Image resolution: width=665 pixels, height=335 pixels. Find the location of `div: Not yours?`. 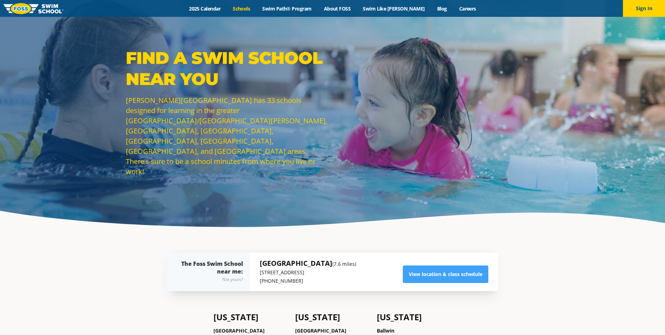

div: Not yours? is located at coordinates (212, 279).